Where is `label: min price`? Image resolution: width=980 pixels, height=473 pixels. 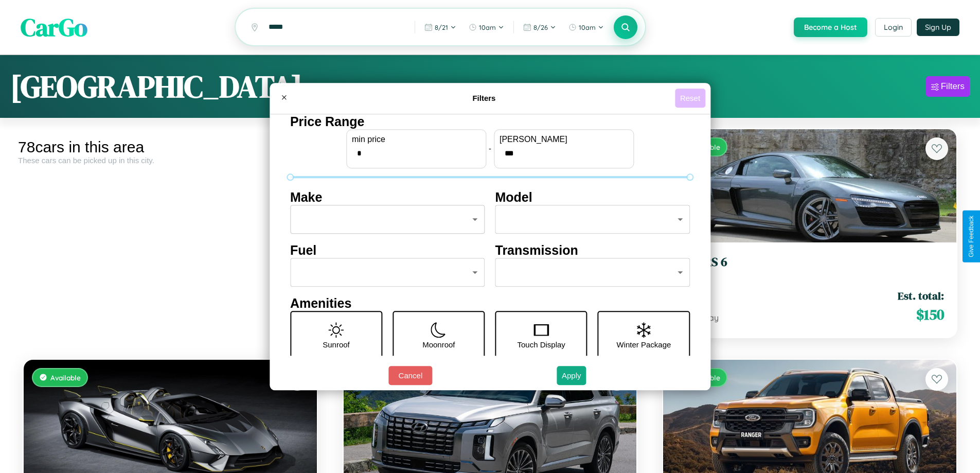 label: min price is located at coordinates (416, 139).